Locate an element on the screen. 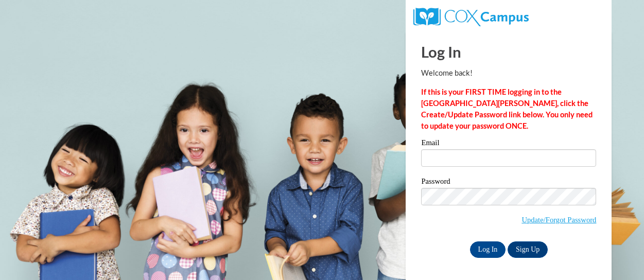 Image resolution: width=644 pixels, height=280 pixels. a: Sign Up is located at coordinates (528, 249).